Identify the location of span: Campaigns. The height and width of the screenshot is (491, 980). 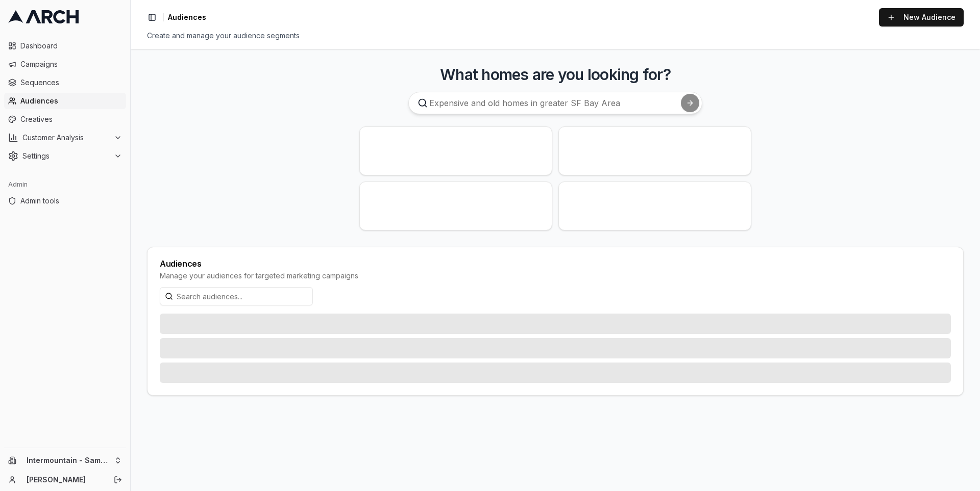
(71, 64).